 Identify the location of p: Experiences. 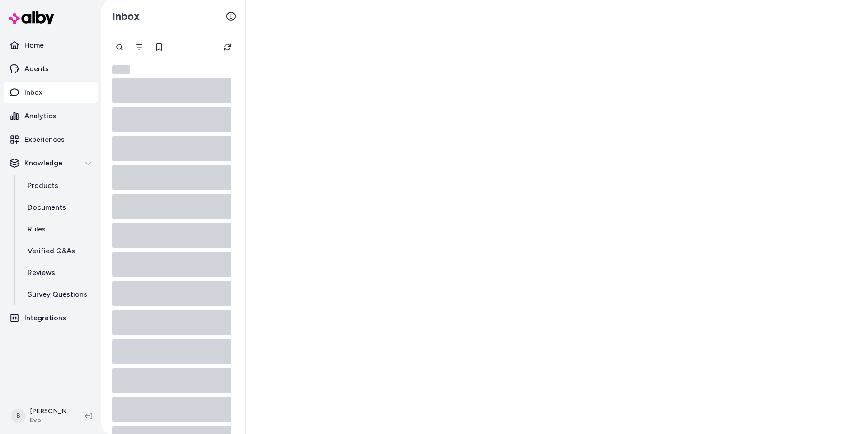
(44, 140).